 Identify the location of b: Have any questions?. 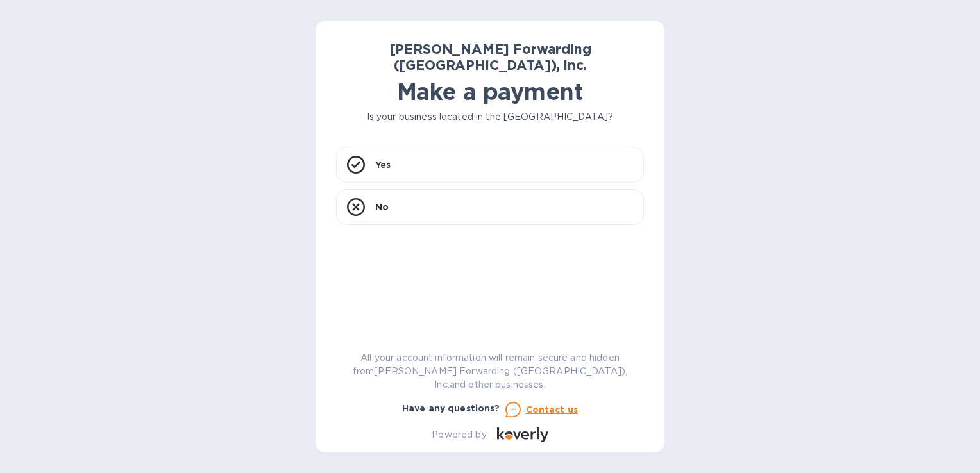
(451, 408).